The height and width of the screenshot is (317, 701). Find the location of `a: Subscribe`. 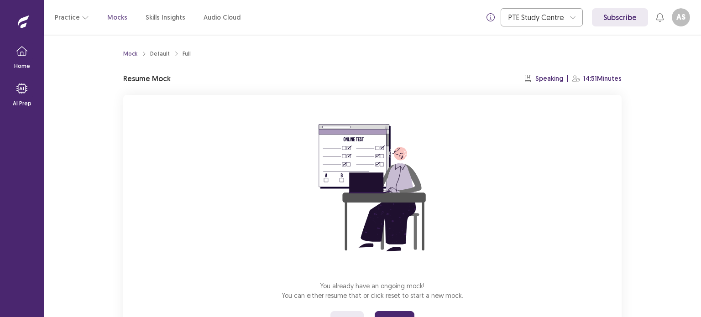

a: Subscribe is located at coordinates (620, 17).